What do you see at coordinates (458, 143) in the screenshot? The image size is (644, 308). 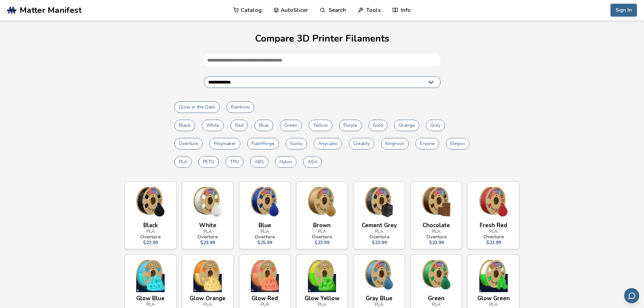 I see `button: Elegoo` at bounding box center [458, 143].